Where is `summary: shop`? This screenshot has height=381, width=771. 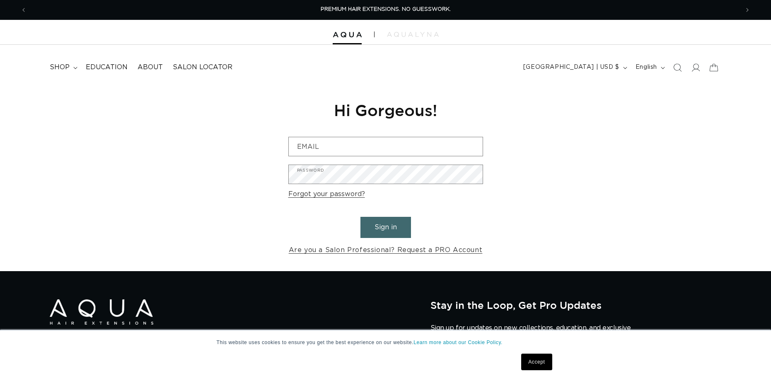
summary: shop is located at coordinates (63, 67).